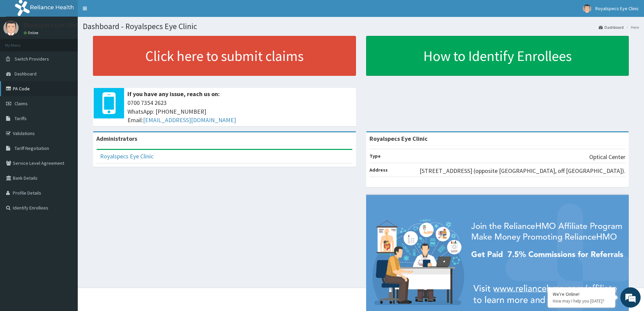 The width and height of the screenshot is (644, 311). I want to click on p: Royalspecs Eye Clinic, so click(52, 25).